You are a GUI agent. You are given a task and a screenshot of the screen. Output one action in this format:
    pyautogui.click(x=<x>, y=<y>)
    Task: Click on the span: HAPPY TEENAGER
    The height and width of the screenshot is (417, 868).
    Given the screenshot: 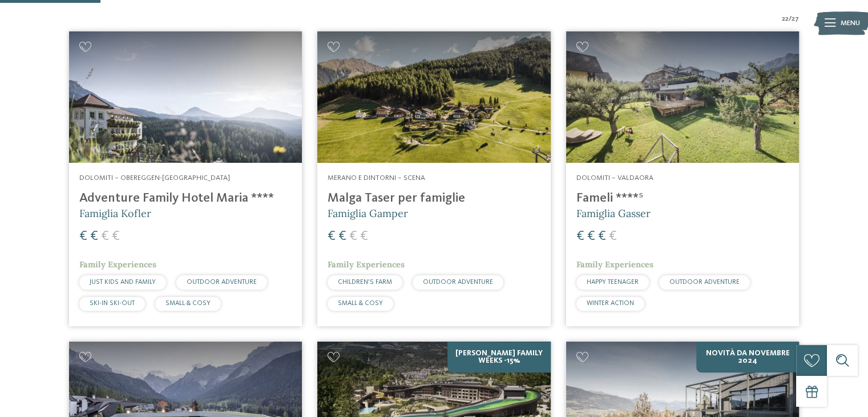 What is the action you would take?
    pyautogui.click(x=612, y=282)
    